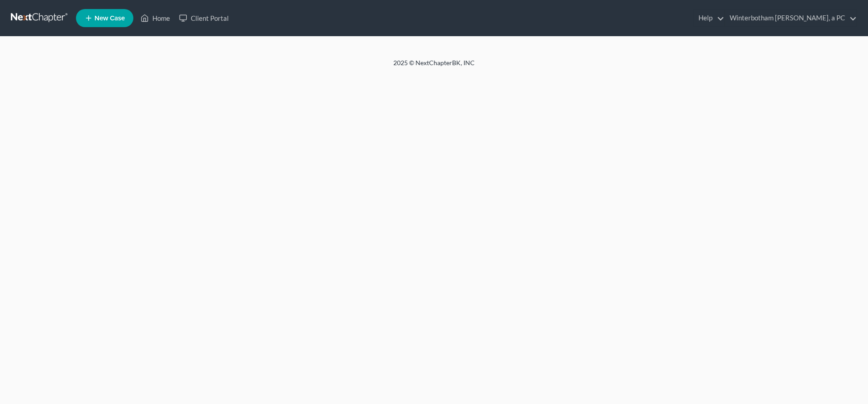  What do you see at coordinates (709, 18) in the screenshot?
I see `a: Help` at bounding box center [709, 18].